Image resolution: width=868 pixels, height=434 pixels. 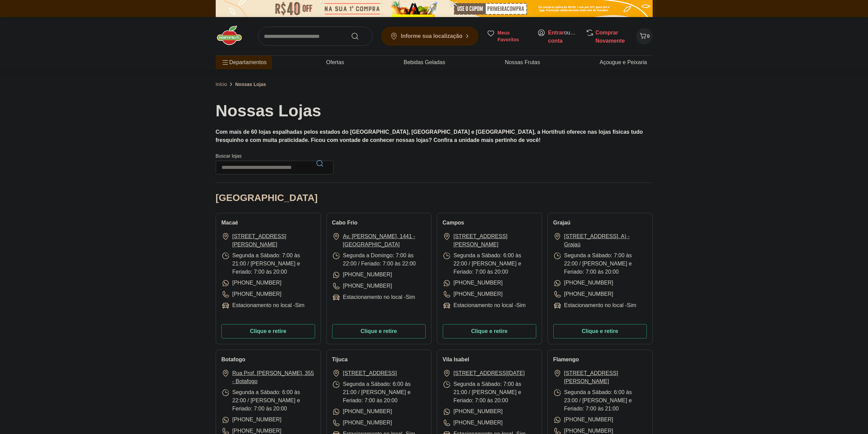 I want to click on label: Buscar lojas, so click(x=274, y=163).